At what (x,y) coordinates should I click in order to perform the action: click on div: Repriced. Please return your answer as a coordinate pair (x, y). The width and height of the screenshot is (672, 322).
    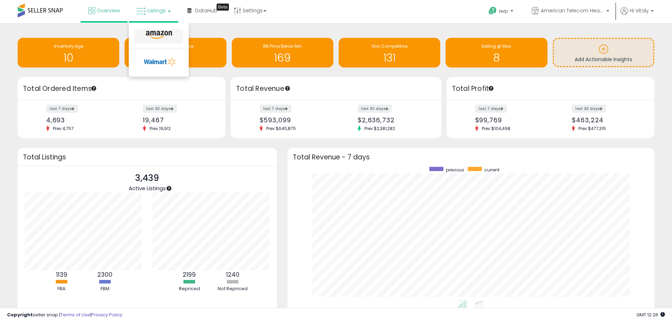
    Looking at the image, I should click on (190, 288).